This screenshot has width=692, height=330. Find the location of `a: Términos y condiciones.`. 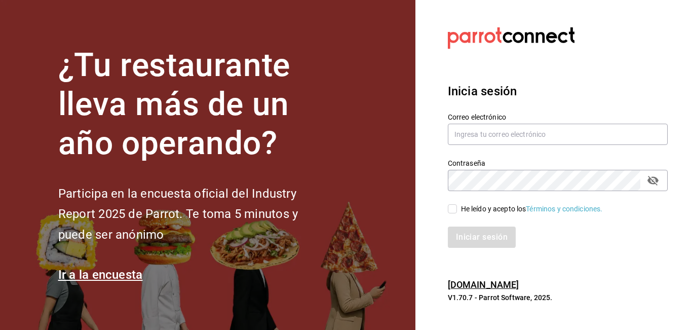

a: Términos y condiciones. is located at coordinates (564, 209).